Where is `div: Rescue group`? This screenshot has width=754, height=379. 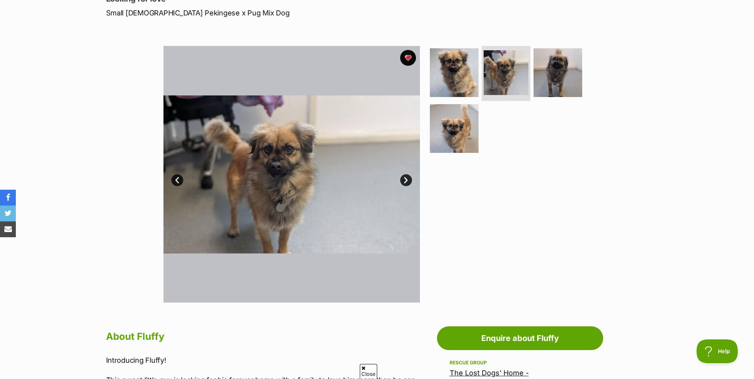 div: Rescue group is located at coordinates (520, 363).